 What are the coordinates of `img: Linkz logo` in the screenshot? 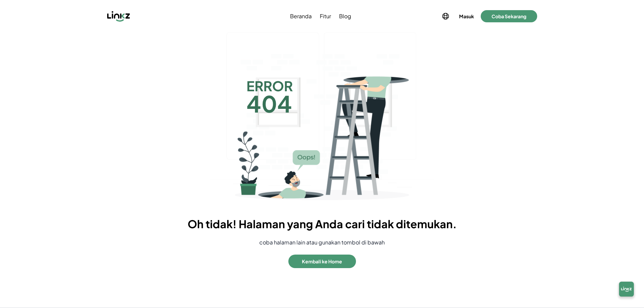 It's located at (119, 16).